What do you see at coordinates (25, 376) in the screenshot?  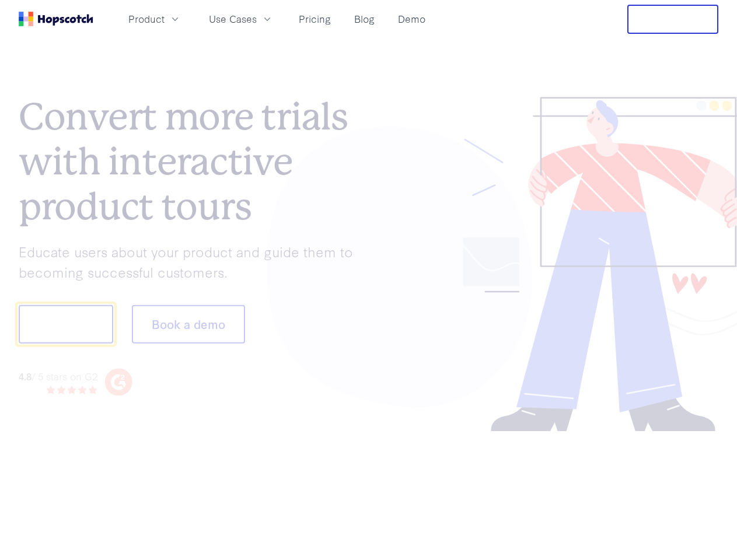 I see `strong: 4.8` at bounding box center [25, 376].